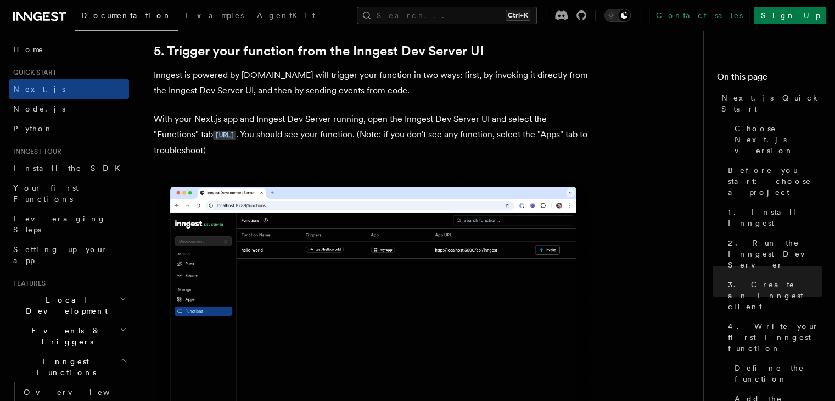 This screenshot has height=401, width=835. I want to click on a: Install the SDK, so click(69, 168).